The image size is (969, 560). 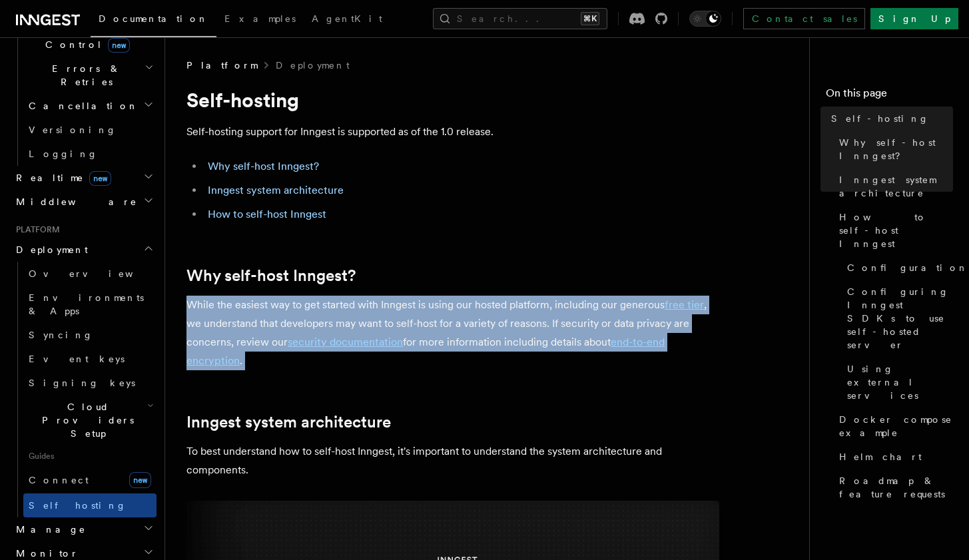 I want to click on span: Realtime, so click(x=61, y=178).